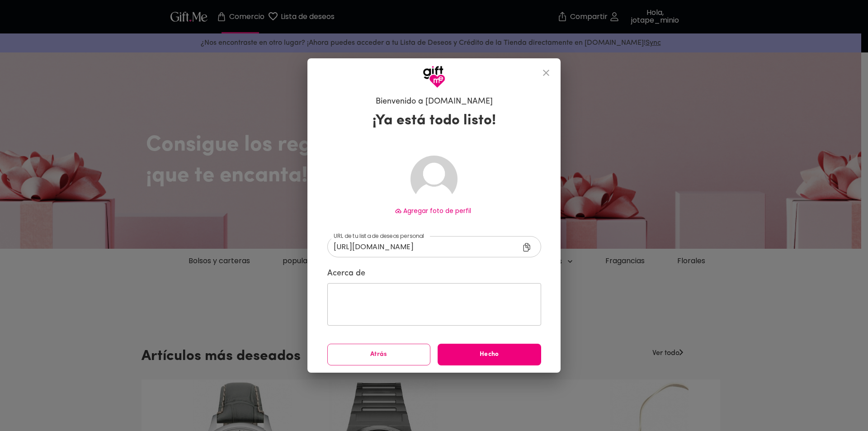 Image resolution: width=868 pixels, height=431 pixels. What do you see at coordinates (379, 354) in the screenshot?
I see `font: Atrás` at bounding box center [379, 354].